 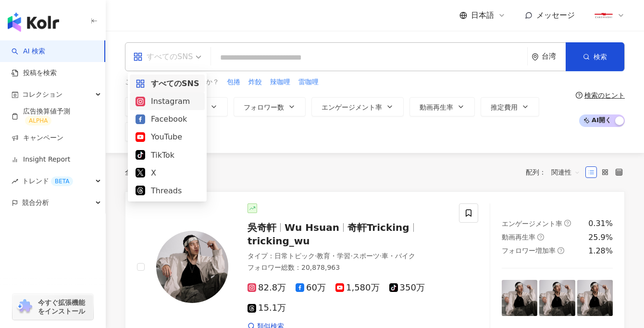 What do you see at coordinates (378, 227) in the screenshot?
I see `span: 奇軒Tricking` at bounding box center [378, 227].